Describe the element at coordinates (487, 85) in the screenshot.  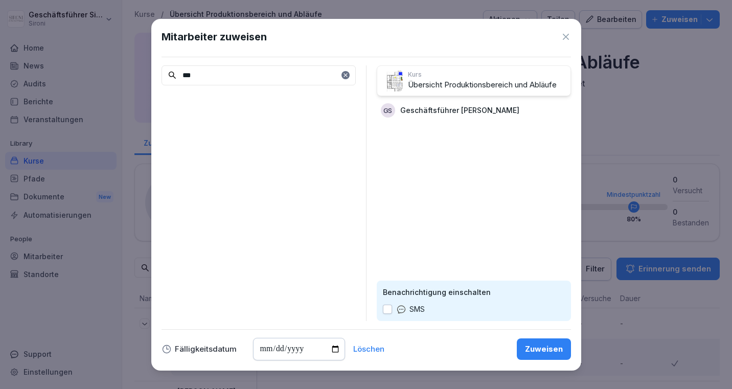
I see `p: Übersicht Produktionsbereich und Abläufe` at that location.